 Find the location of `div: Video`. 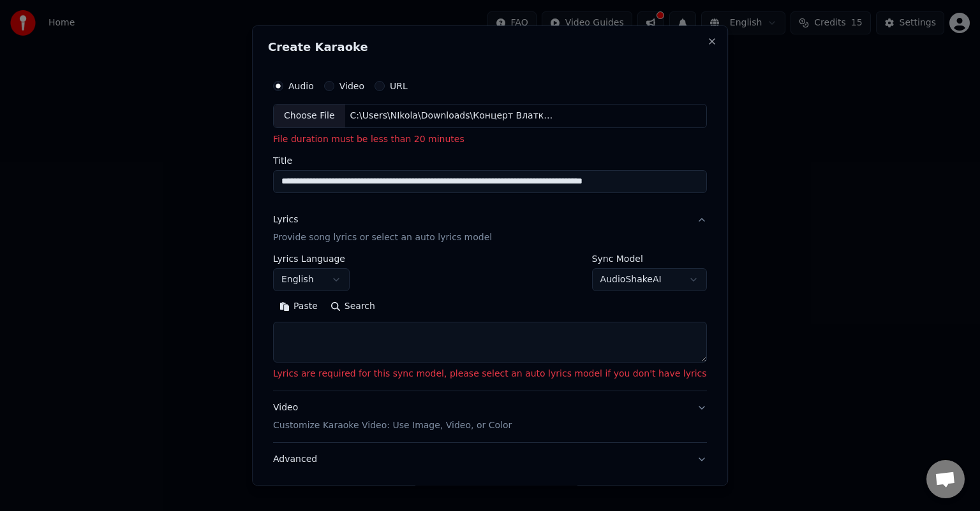

div: Video is located at coordinates (392, 417).